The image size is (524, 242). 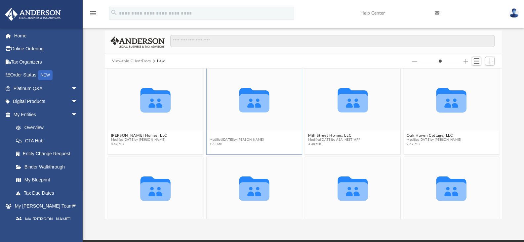 I want to click on a: Platinum Q&Aarrow_drop_down, so click(x=46, y=88).